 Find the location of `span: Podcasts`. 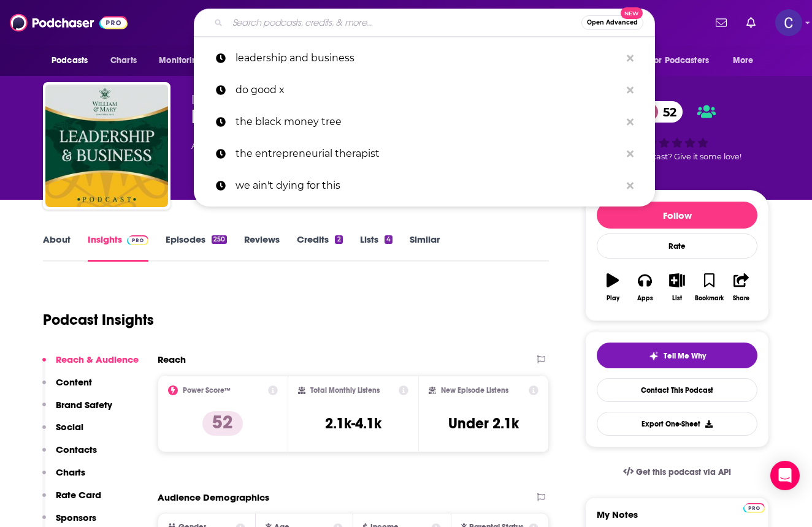

span: Podcasts is located at coordinates (70, 61).